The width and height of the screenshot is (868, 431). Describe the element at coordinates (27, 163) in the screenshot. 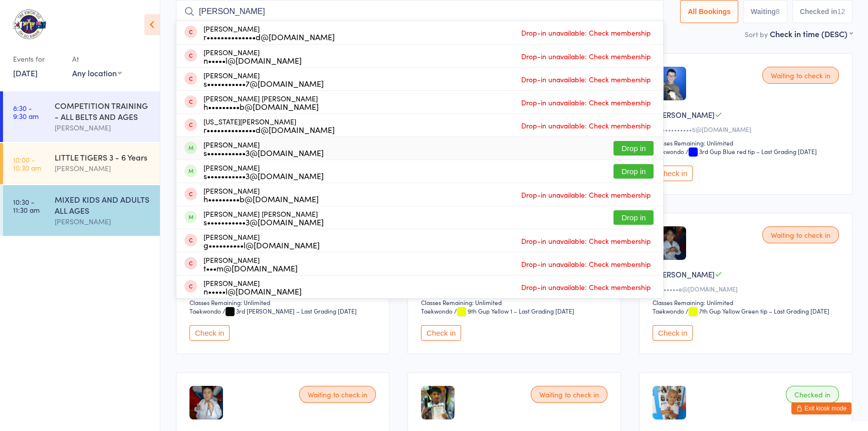

I see `time: 10:00 - 10:30 am` at that location.